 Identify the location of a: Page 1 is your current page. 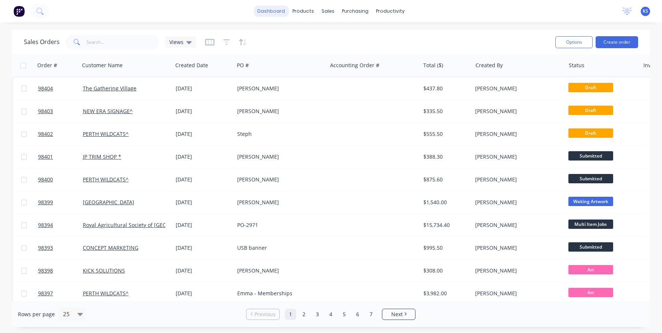
(291, 314).